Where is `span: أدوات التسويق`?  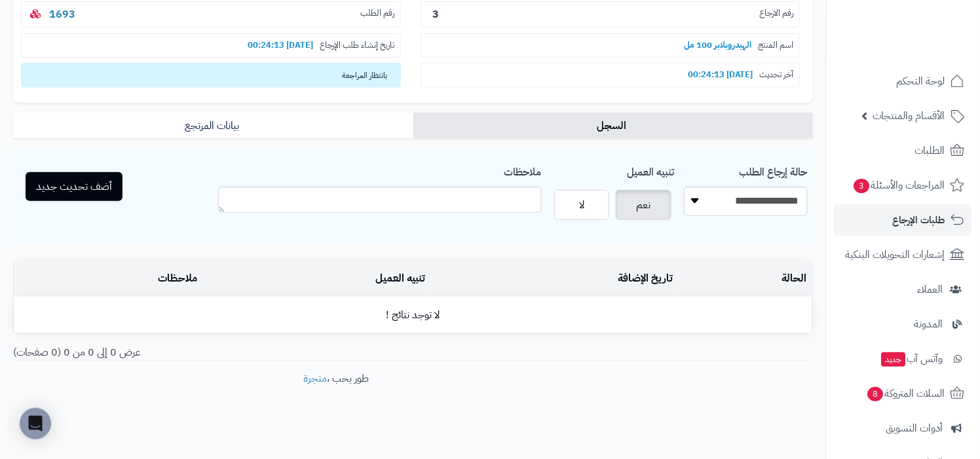 span: أدوات التسويق is located at coordinates (914, 428).